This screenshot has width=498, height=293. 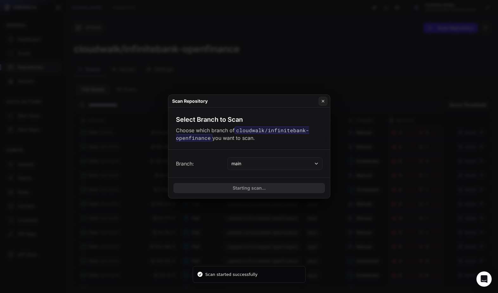 I want to click on button: main, so click(x=275, y=164).